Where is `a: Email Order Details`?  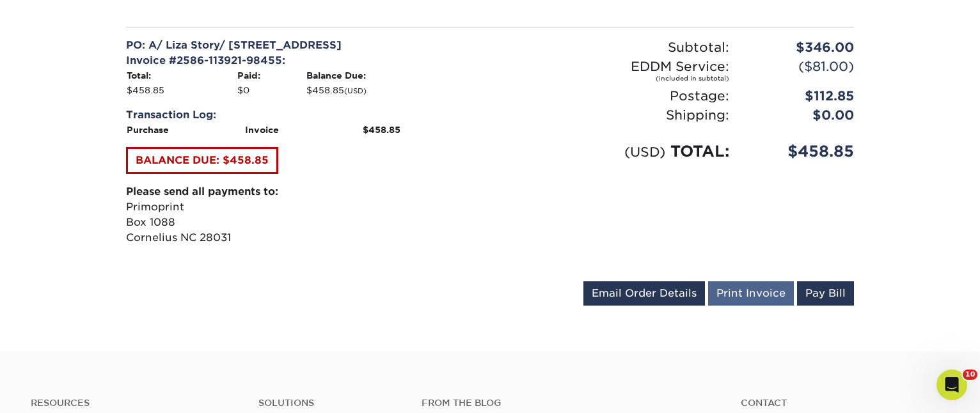
a: Email Order Details is located at coordinates (644, 293).